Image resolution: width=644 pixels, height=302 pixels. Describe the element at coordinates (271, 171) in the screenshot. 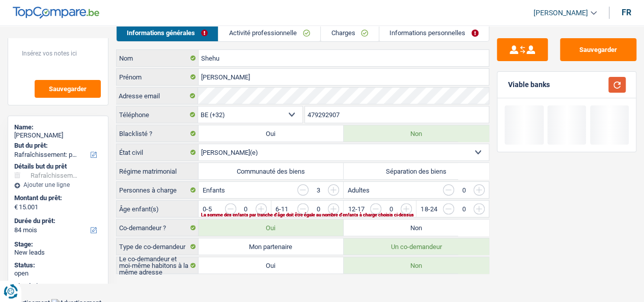

I see `label: Communauté des biens` at that location.